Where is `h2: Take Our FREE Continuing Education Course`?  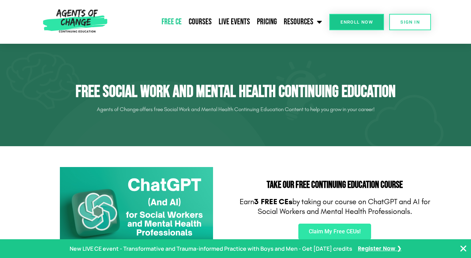
h2: Take Our FREE Continuing Education Course is located at coordinates (335, 185).